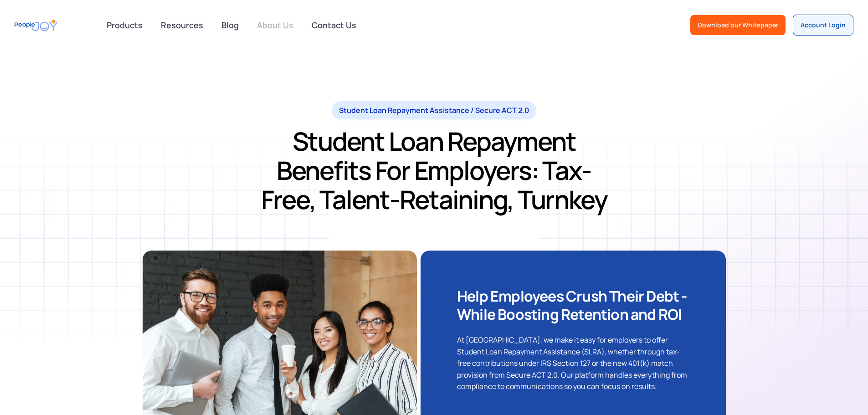 This screenshot has height=415, width=868. I want to click on a: home, so click(36, 25).